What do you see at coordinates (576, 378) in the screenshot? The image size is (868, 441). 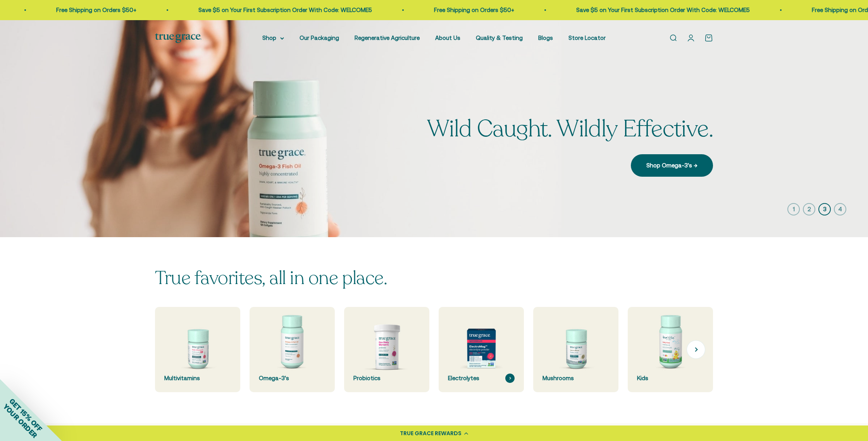 I see `div: Mushrooms` at bounding box center [576, 378].